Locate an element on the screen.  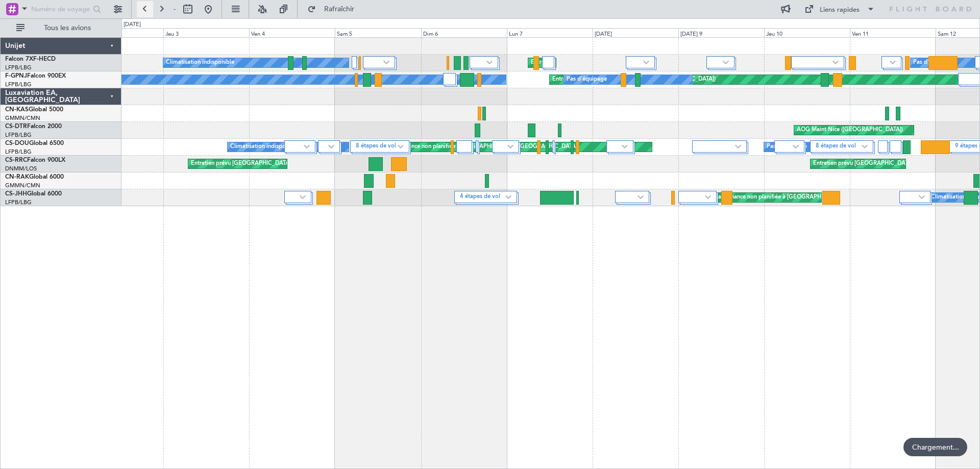
a: CS-DOUGlobal 6500 is located at coordinates (34, 143).